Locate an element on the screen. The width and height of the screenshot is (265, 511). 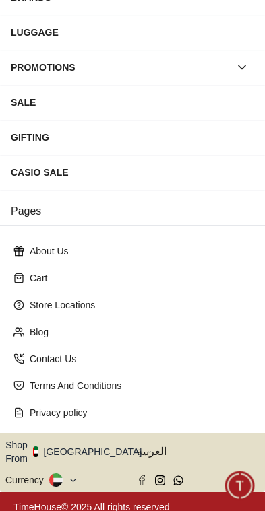
div: CASIO SALE is located at coordinates (132, 172).